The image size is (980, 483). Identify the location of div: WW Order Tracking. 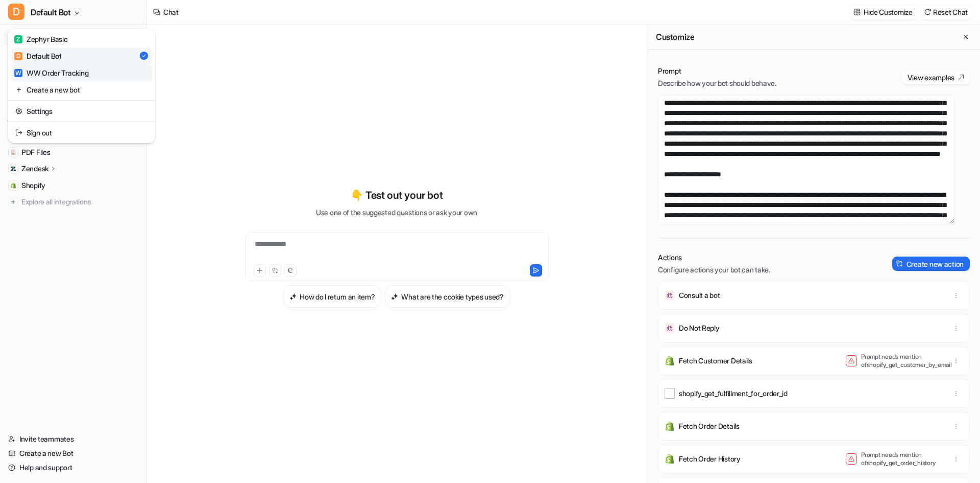
(51, 73).